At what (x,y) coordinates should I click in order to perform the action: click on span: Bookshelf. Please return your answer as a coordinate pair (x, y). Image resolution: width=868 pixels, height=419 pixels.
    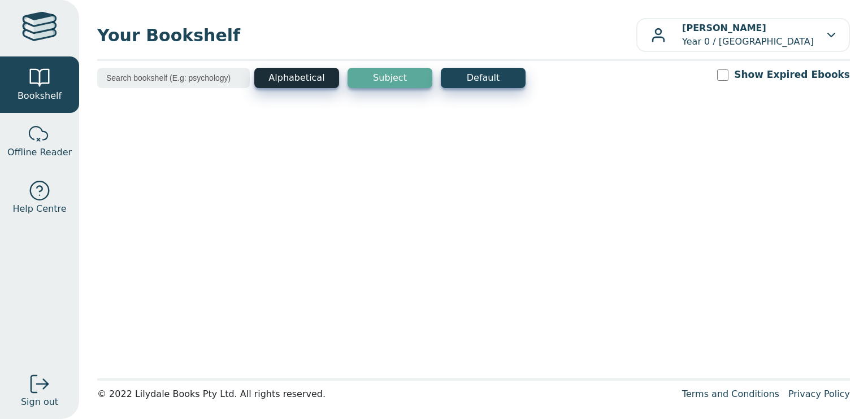
    Looking at the image, I should click on (39, 96).